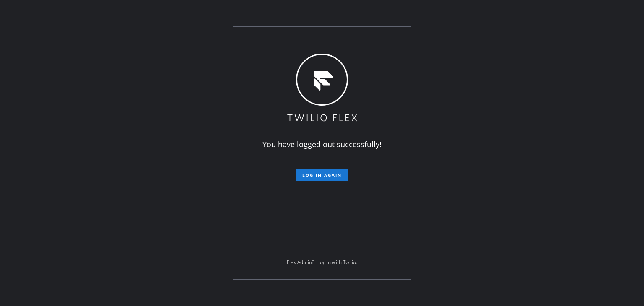 Image resolution: width=644 pixels, height=306 pixels. I want to click on span: Log in with Twilio., so click(337, 262).